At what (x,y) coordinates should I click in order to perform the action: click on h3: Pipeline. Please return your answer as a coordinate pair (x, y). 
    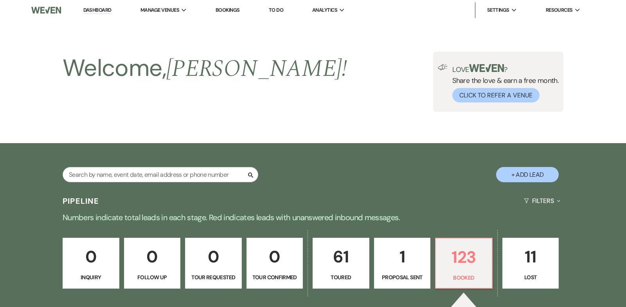
    Looking at the image, I should click on (81, 201).